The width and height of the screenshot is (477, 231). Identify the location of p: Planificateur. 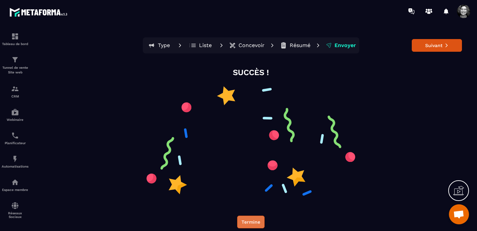
(15, 143).